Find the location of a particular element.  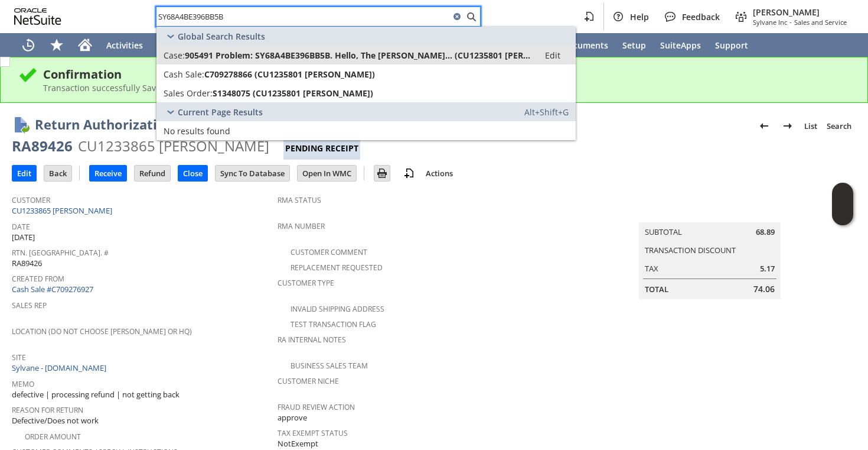

svg: Home is located at coordinates (85, 45).